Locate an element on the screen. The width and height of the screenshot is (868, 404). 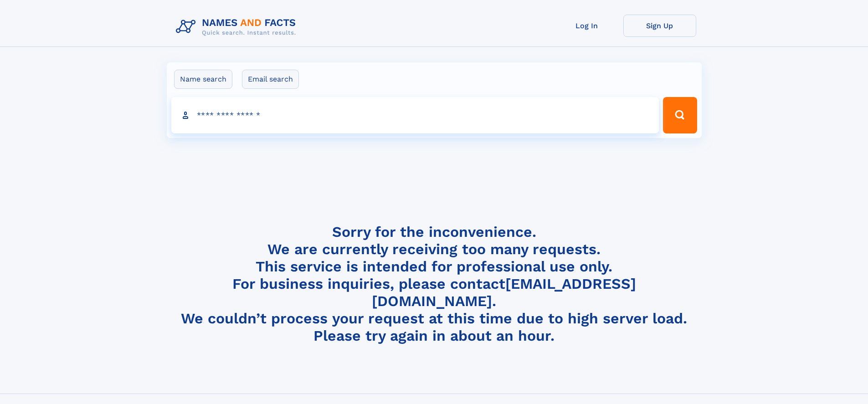
input: search input is located at coordinates (415, 115).